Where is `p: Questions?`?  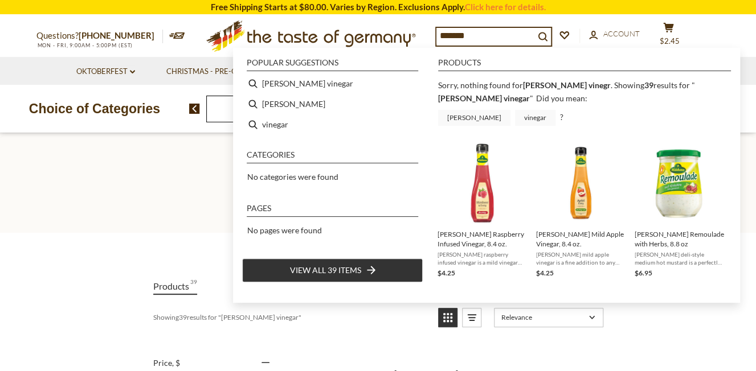
p: Questions? is located at coordinates (100, 36).